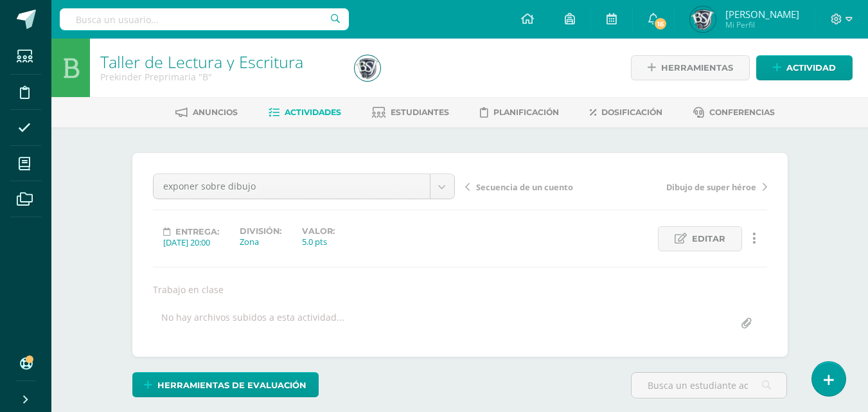  Describe the element at coordinates (712, 187) in the screenshot. I see `span: Dibujo de super héroe` at that location.